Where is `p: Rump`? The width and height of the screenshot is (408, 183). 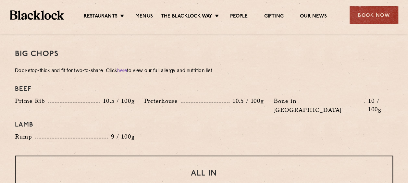
p: Rump is located at coordinates (25, 137).